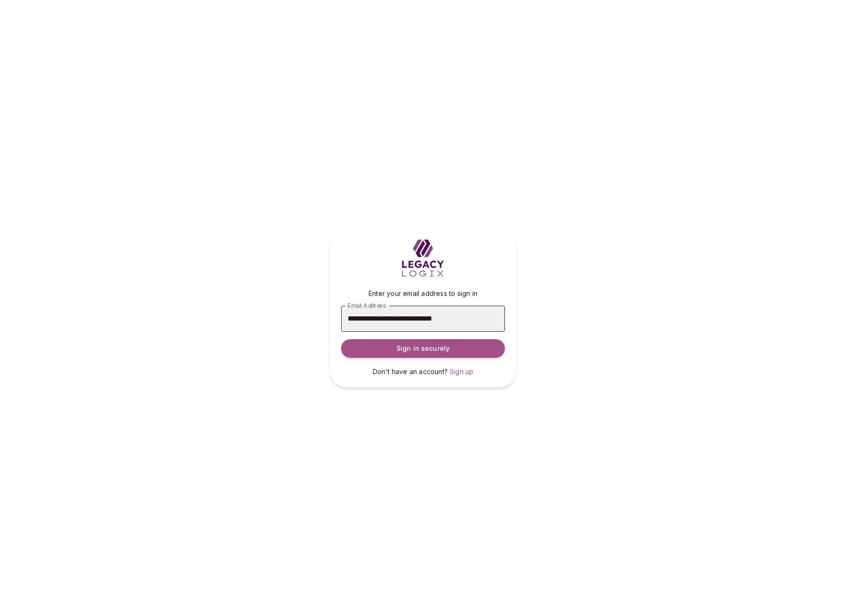 This screenshot has width=846, height=616. What do you see at coordinates (461, 372) in the screenshot?
I see `a: Sign up` at bounding box center [461, 372].